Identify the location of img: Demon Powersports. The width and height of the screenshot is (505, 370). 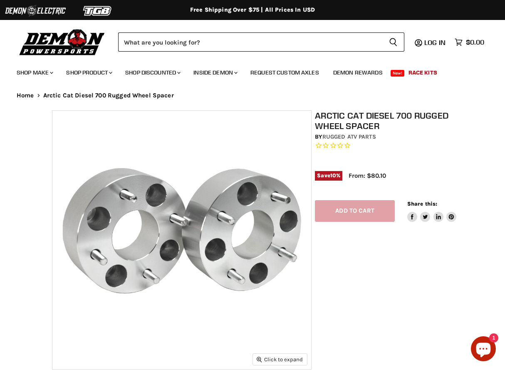
(62, 42).